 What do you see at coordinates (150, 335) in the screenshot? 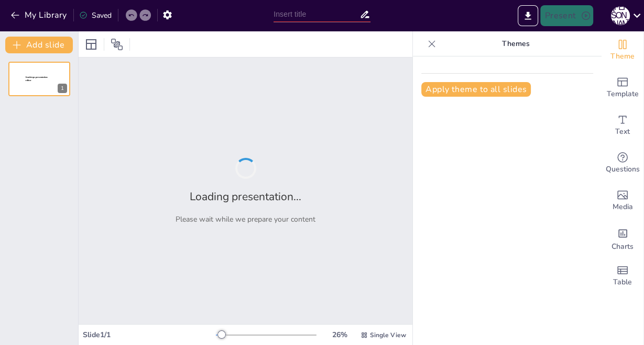
I see `div: Slide 1 / 1` at bounding box center [150, 335].